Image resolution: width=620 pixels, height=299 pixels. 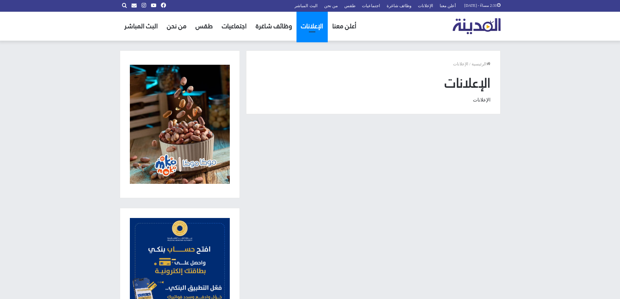 What do you see at coordinates (234, 26) in the screenshot?
I see `a: اجتماعيات` at bounding box center [234, 26].